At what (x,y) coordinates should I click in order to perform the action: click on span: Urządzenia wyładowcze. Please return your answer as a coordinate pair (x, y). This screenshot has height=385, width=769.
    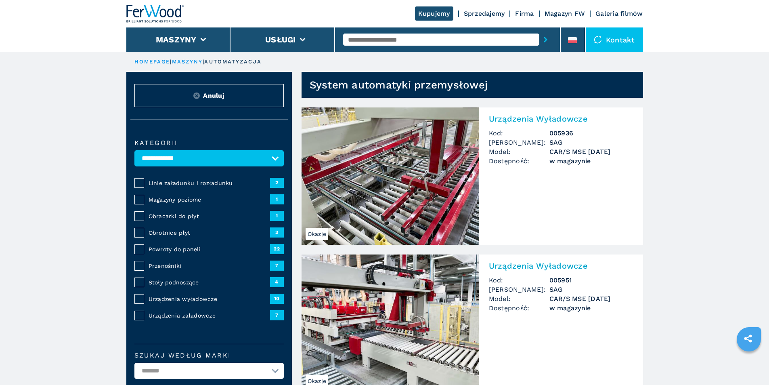
    Looking at the image, I should click on (209, 299).